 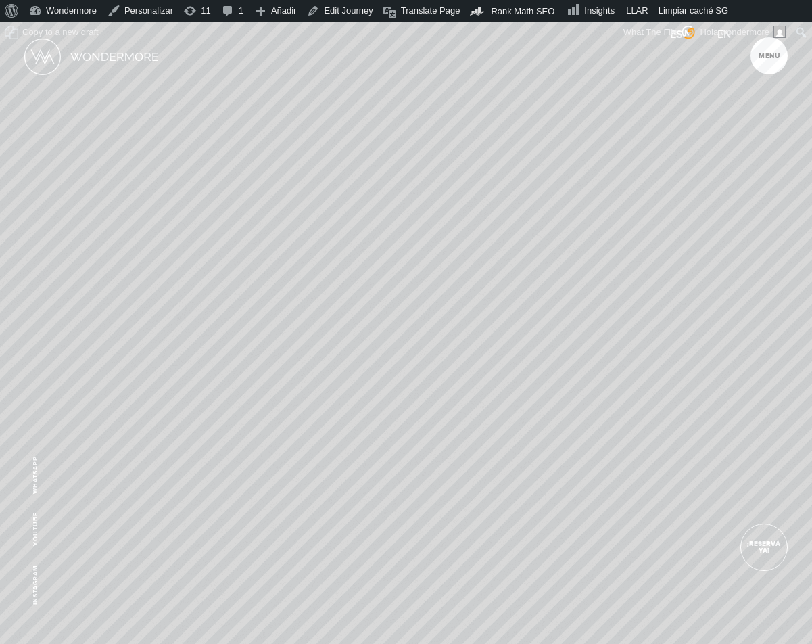 I want to click on a: ¡RESERVÁ YA!, so click(x=764, y=547).